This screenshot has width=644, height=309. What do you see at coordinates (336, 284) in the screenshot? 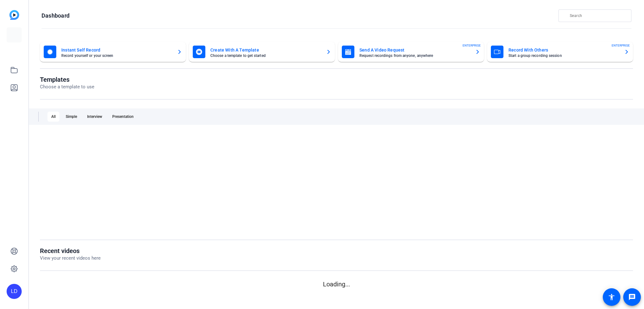
I see `p: Loading...` at bounding box center [336, 284].